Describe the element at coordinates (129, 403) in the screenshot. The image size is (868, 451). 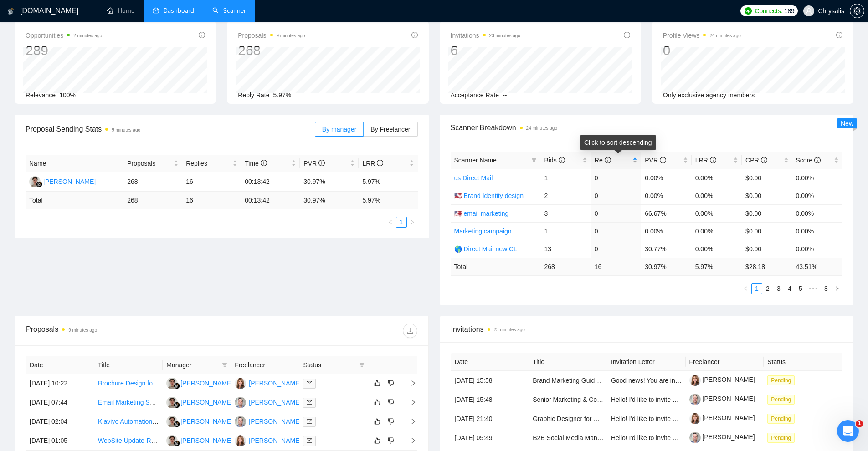
I see `td: Email Marketing Specialist for Brevo Welcome Journeys` at that location.